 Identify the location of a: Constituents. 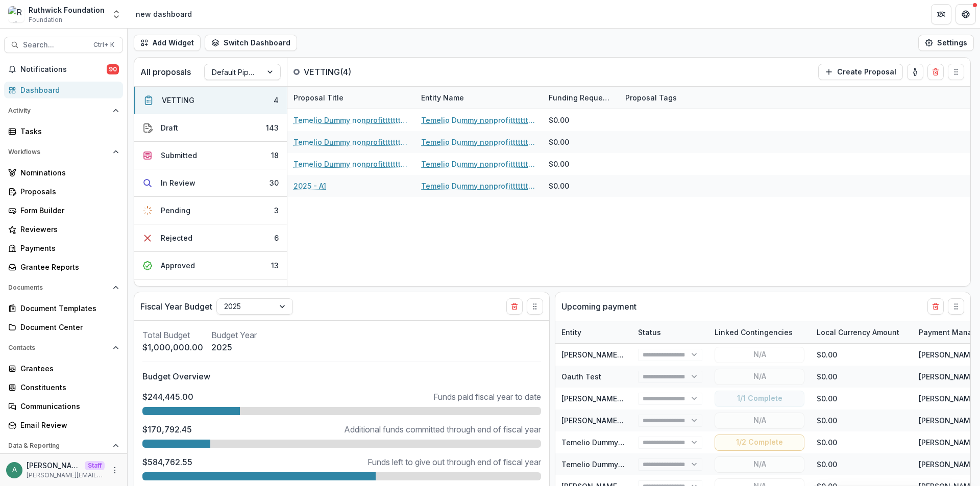
(63, 387).